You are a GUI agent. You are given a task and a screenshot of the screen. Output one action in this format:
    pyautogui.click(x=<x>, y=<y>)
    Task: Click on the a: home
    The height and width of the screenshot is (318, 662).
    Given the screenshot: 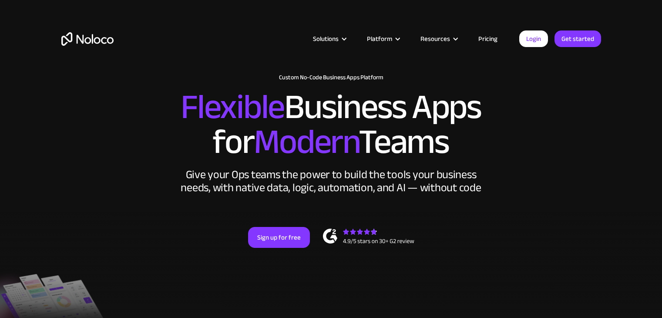 What is the action you would take?
    pyautogui.click(x=87, y=39)
    